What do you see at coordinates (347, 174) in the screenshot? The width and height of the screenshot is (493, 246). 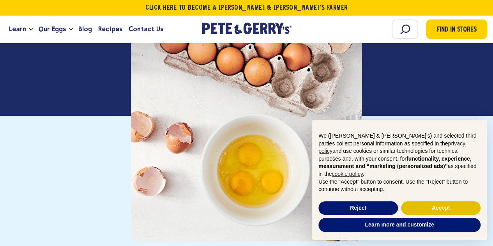 I see `a: cookie policy` at bounding box center [347, 174].